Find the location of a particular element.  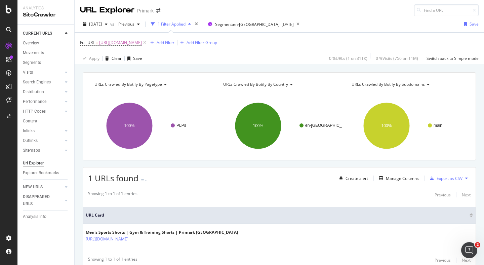

div: Outlinks is located at coordinates (30, 140).